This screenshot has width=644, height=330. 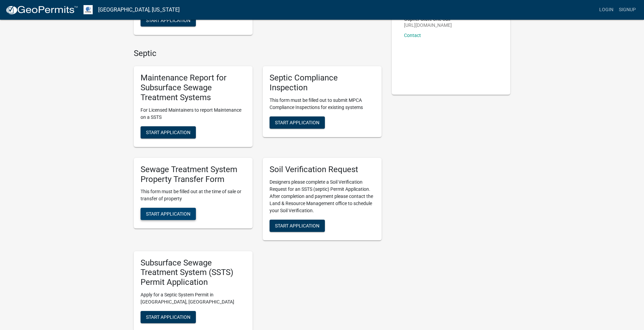 I want to click on h5: Soil Verification Request, so click(x=322, y=169).